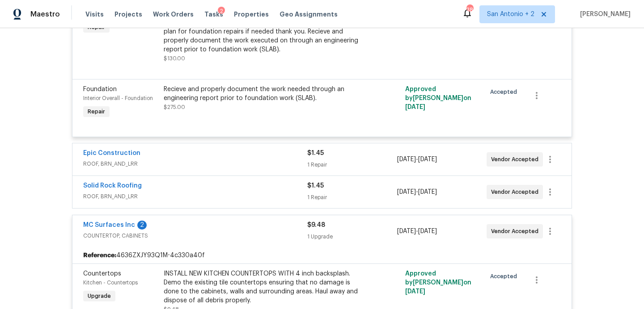 This screenshot has width=644, height=309. What do you see at coordinates (129, 14) in the screenshot?
I see `span: Projects` at bounding box center [129, 14].